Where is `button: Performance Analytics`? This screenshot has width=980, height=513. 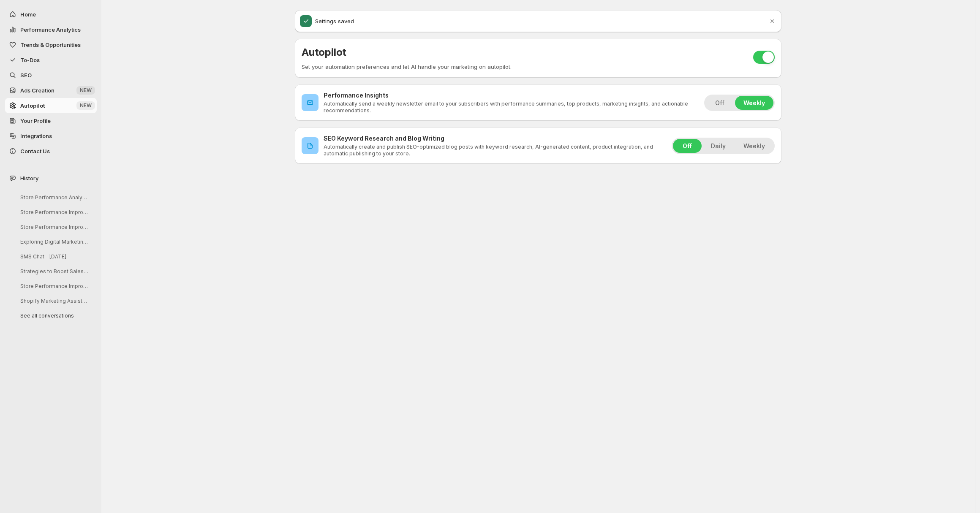 button: Performance Analytics is located at coordinates (51, 29).